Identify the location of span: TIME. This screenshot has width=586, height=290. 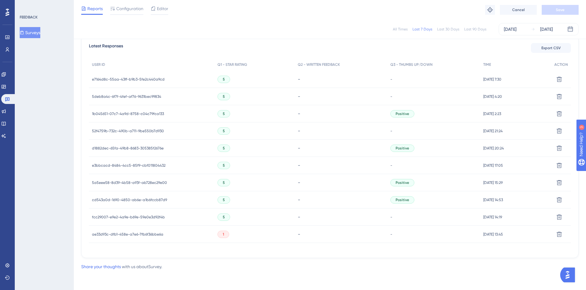
(487, 65).